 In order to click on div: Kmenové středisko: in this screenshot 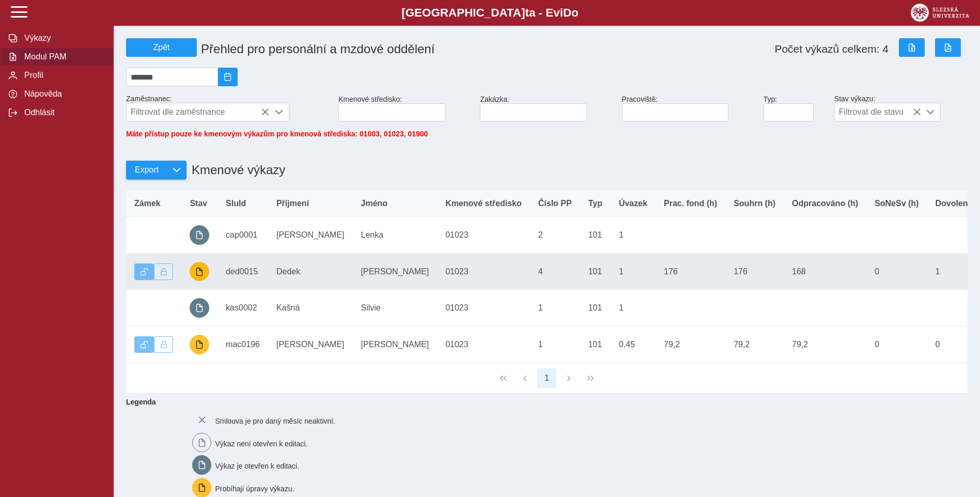, I will do `click(405, 108)`.